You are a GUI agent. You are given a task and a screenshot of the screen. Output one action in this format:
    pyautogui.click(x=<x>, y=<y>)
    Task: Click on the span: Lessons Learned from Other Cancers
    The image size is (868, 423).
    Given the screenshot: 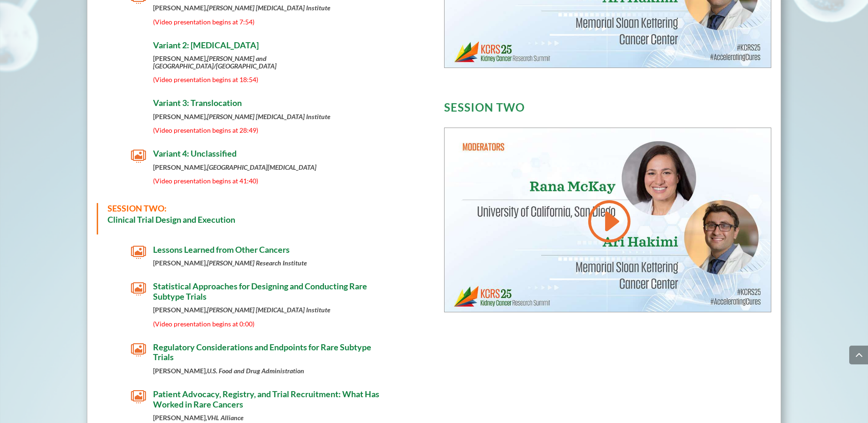 What is the action you would take?
    pyautogui.click(x=221, y=249)
    